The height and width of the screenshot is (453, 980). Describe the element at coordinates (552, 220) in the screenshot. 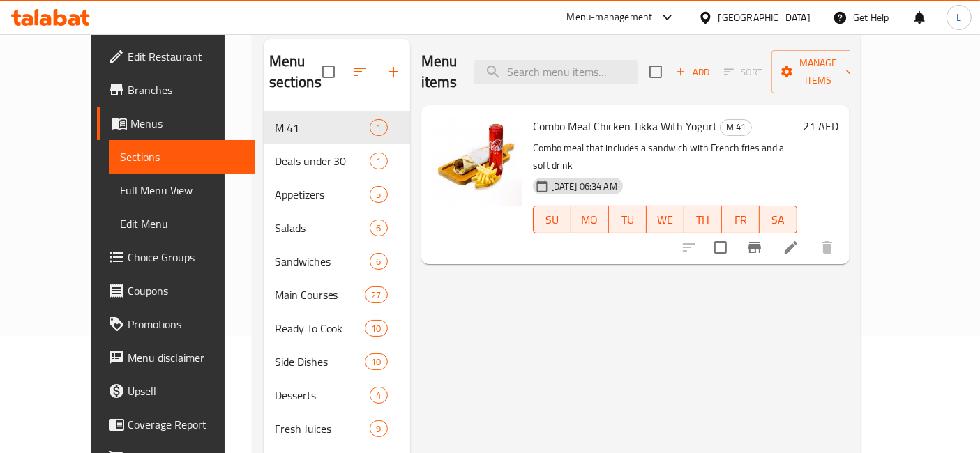

I see `span: SU` at that location.